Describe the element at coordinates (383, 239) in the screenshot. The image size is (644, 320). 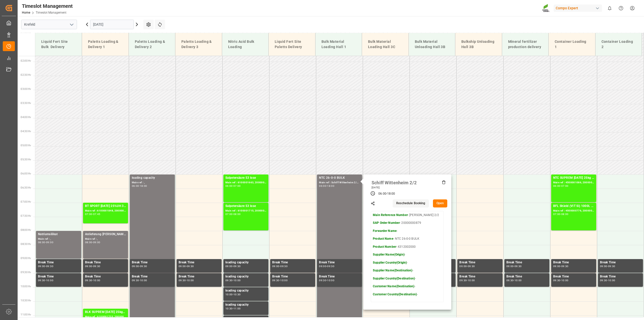
I see `strong: Product Name` at that location.